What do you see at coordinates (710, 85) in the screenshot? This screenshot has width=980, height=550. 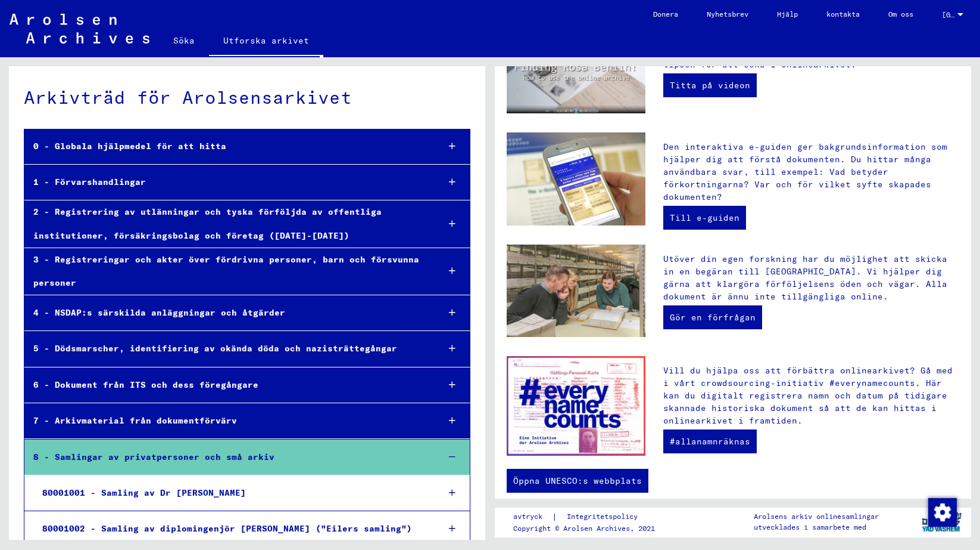 I see `font: Titta på videon` at bounding box center [710, 85].